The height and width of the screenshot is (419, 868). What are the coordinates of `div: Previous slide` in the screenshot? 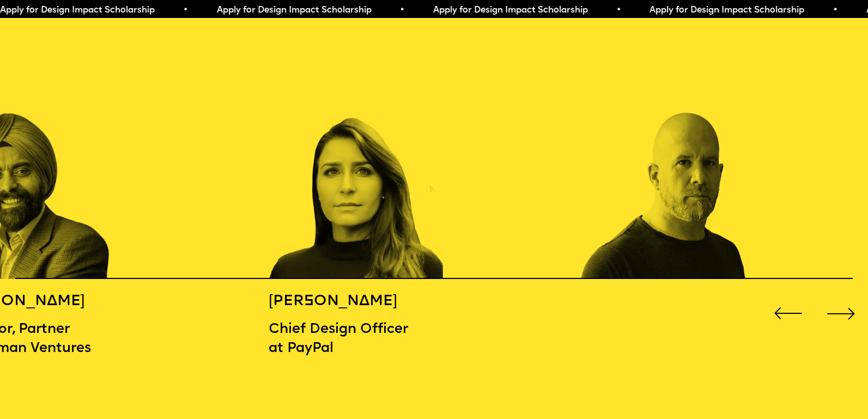 It's located at (788, 313).